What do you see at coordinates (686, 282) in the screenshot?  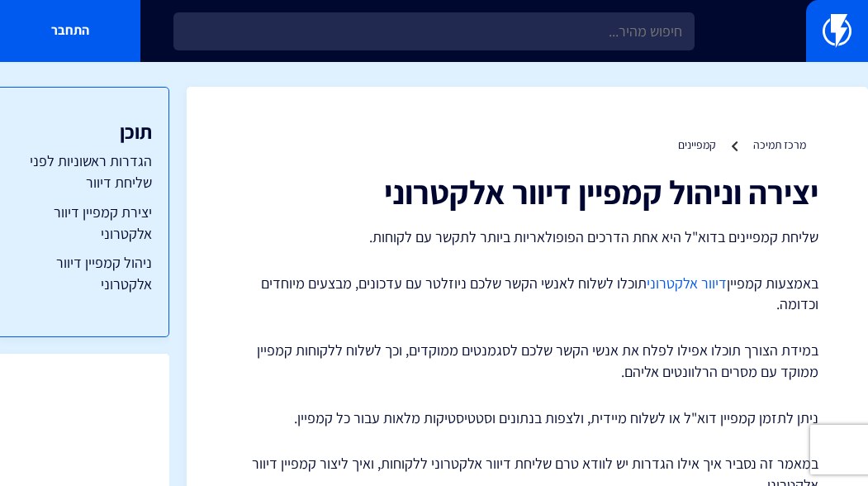 I see `a: דיוור אלקטרוני` at bounding box center [686, 282].